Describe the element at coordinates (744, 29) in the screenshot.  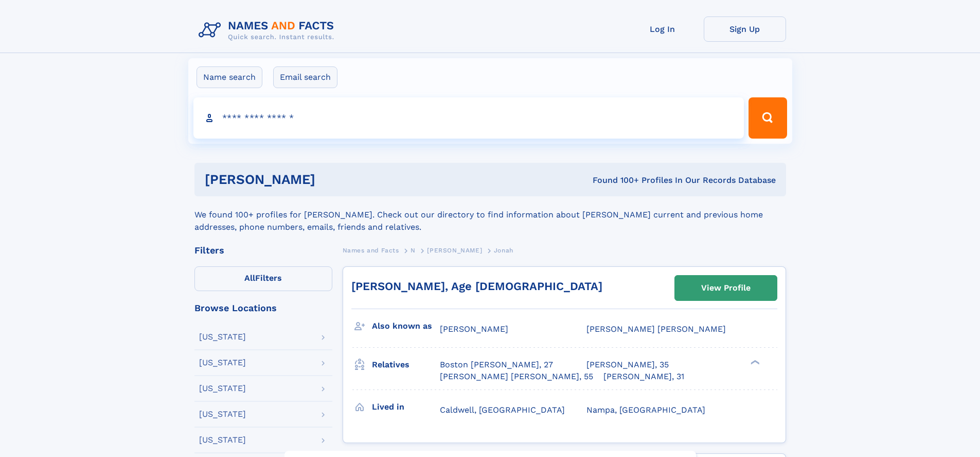
I see `a: Sign Up` at that location.